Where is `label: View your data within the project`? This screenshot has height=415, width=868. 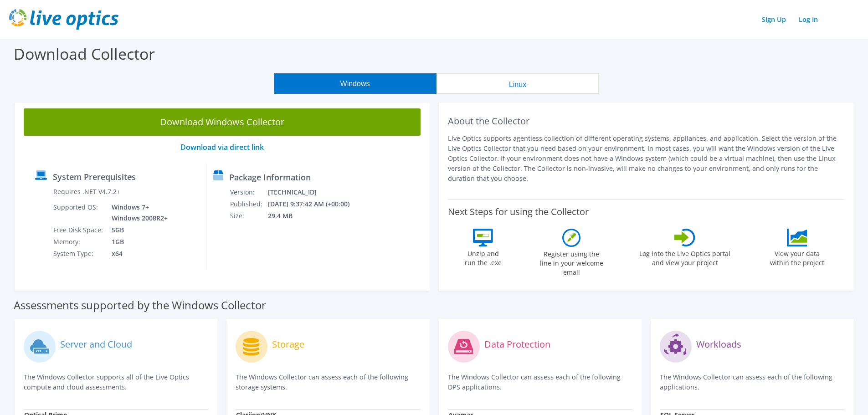
label: View your data within the project is located at coordinates (797, 257).